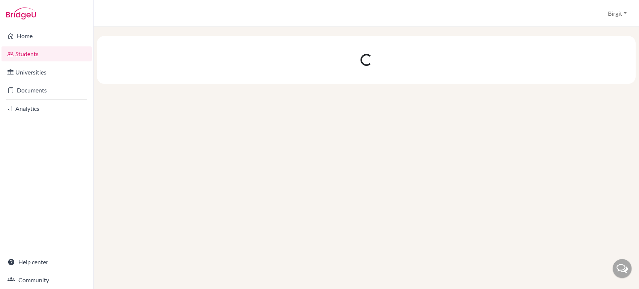  What do you see at coordinates (46, 109) in the screenshot?
I see `a: Analytics` at bounding box center [46, 109].